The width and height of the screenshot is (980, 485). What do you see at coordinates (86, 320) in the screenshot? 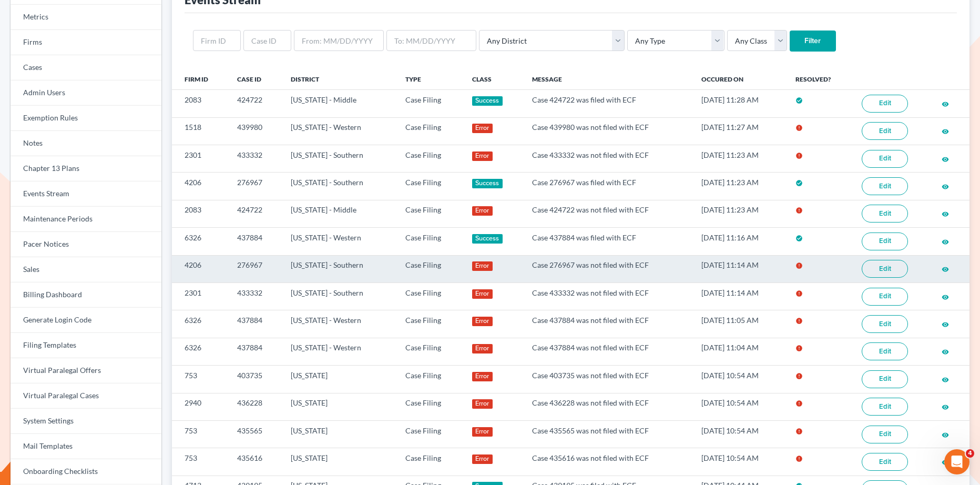
I see `a: Generate Login Code` at bounding box center [86, 320].